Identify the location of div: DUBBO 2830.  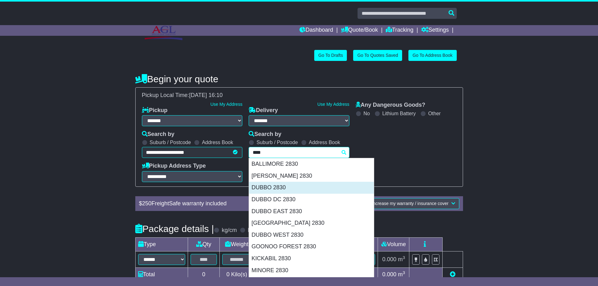
(311, 188).